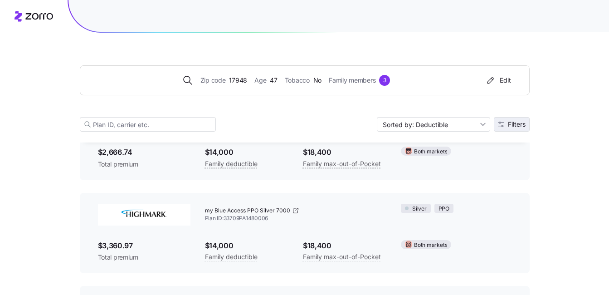  I want to click on input: Sort by, so click(434, 124).